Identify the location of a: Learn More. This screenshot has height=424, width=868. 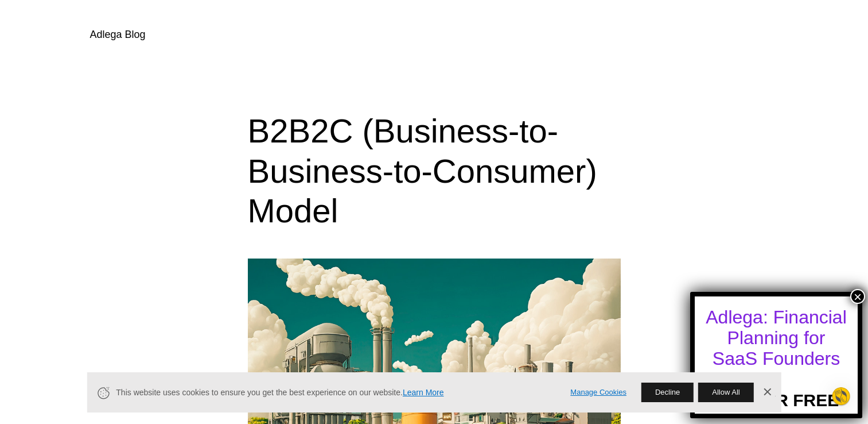
(424, 392).